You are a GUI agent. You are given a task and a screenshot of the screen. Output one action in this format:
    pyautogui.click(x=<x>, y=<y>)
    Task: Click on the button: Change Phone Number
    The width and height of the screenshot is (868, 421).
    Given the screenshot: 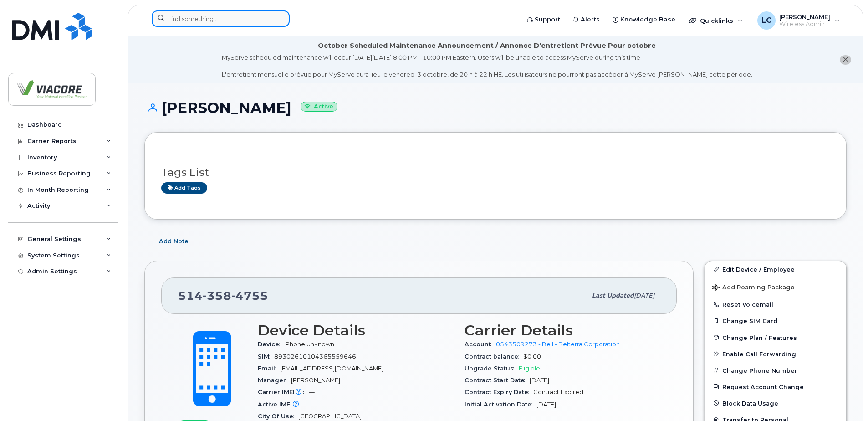 What is the action you would take?
    pyautogui.click(x=776, y=371)
    